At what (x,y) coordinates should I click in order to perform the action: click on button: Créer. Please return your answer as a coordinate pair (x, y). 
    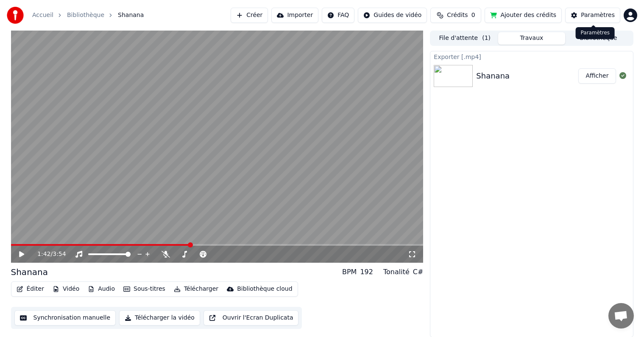
    Looking at the image, I should click on (249, 15).